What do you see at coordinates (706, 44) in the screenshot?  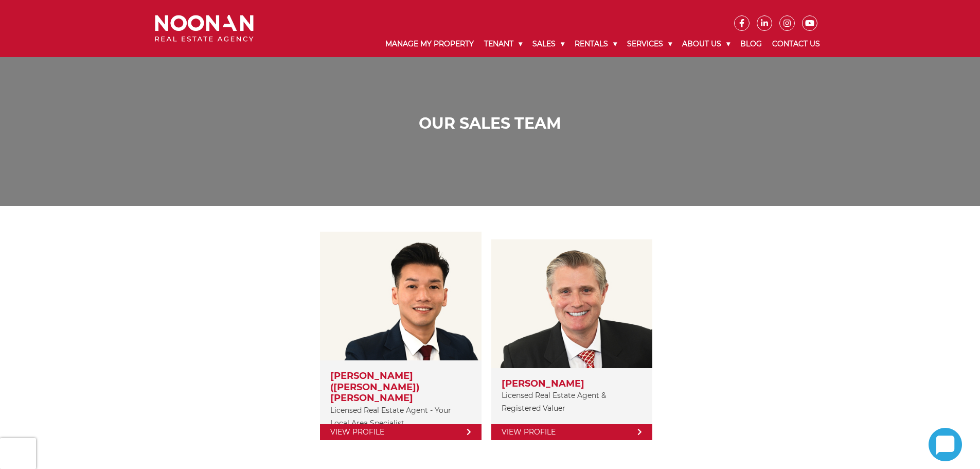 I see `a: About Us` at bounding box center [706, 44].